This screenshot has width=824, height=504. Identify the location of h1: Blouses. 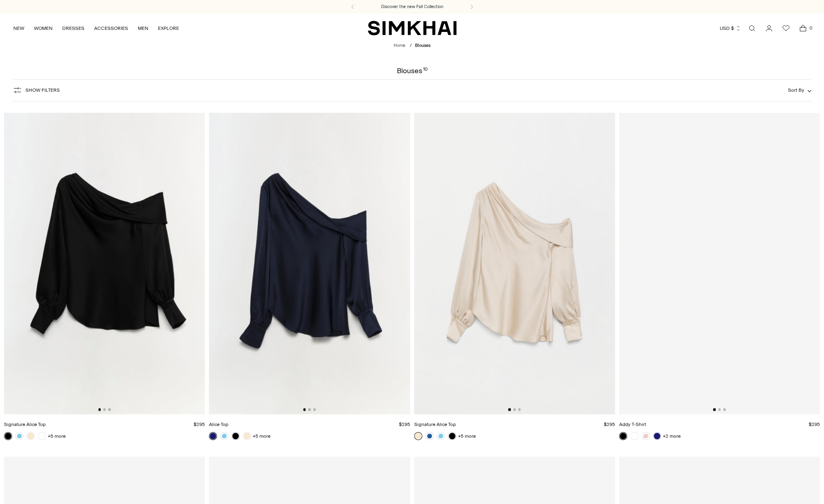
(412, 71).